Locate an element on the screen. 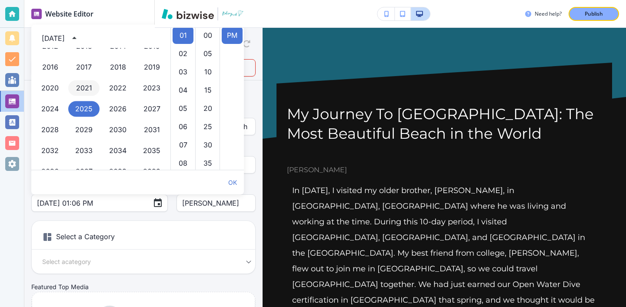 Image resolution: width=626 pixels, height=307 pixels. button: 2035 is located at coordinates (152, 151).